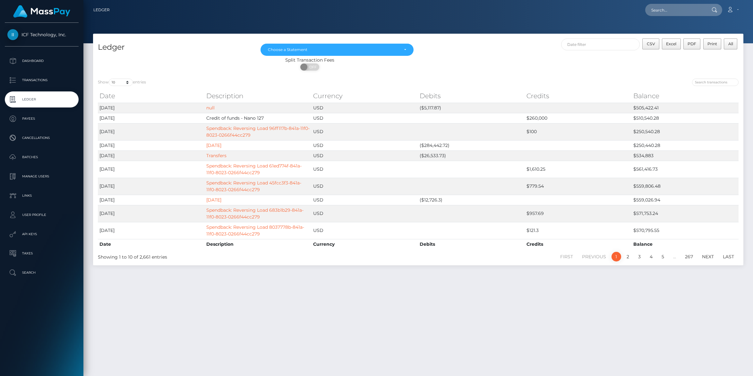  I want to click on td: ($5,117.87), so click(471, 108).